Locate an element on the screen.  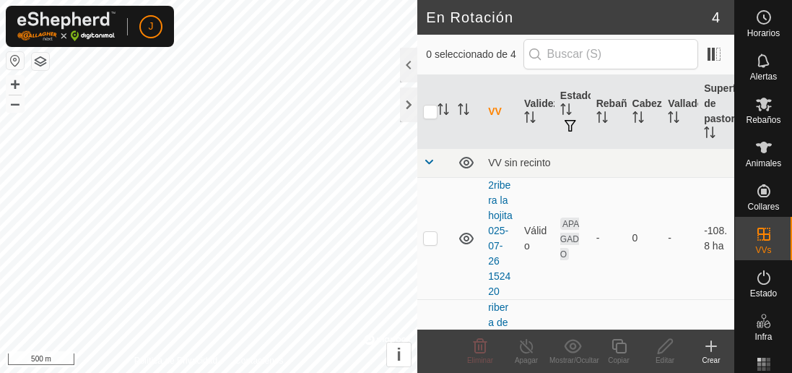
span: Estado is located at coordinates (763, 293).